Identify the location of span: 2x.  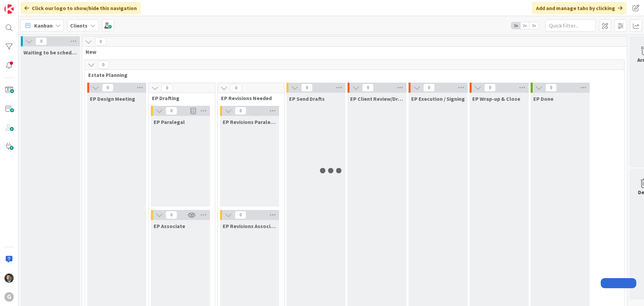
(524, 25).